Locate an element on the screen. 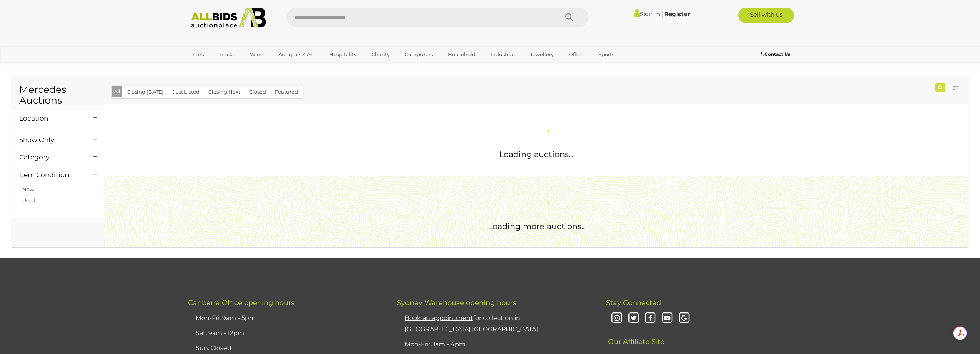  li: Sat: 9am - 12pm is located at coordinates (286, 333).